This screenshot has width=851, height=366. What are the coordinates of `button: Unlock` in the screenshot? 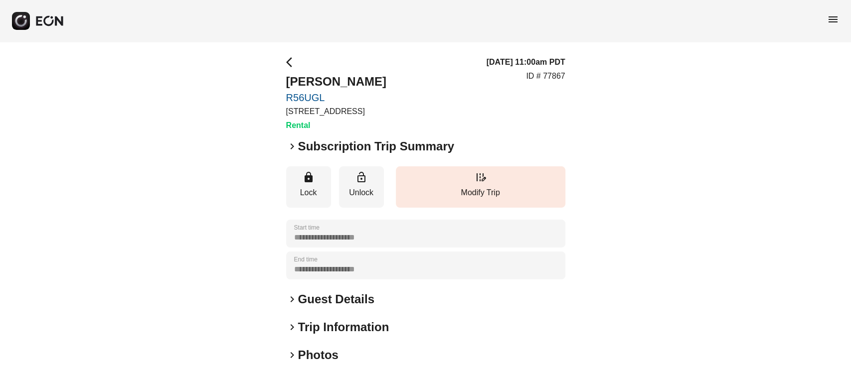 It's located at (361, 187).